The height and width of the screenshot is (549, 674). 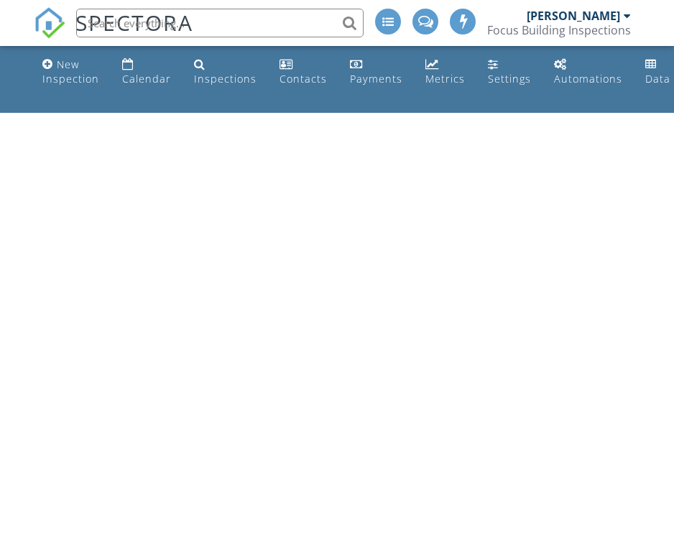 I want to click on a: Metrics, so click(x=445, y=72).